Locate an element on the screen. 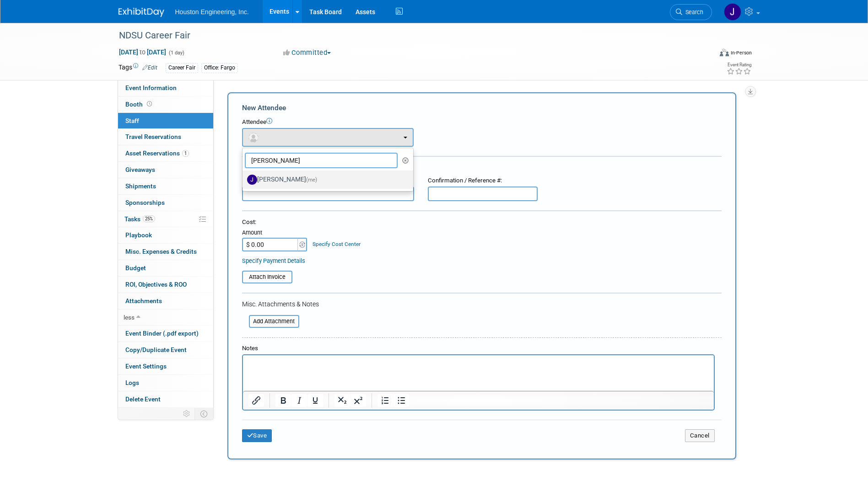  span: Budget is located at coordinates (136, 268).